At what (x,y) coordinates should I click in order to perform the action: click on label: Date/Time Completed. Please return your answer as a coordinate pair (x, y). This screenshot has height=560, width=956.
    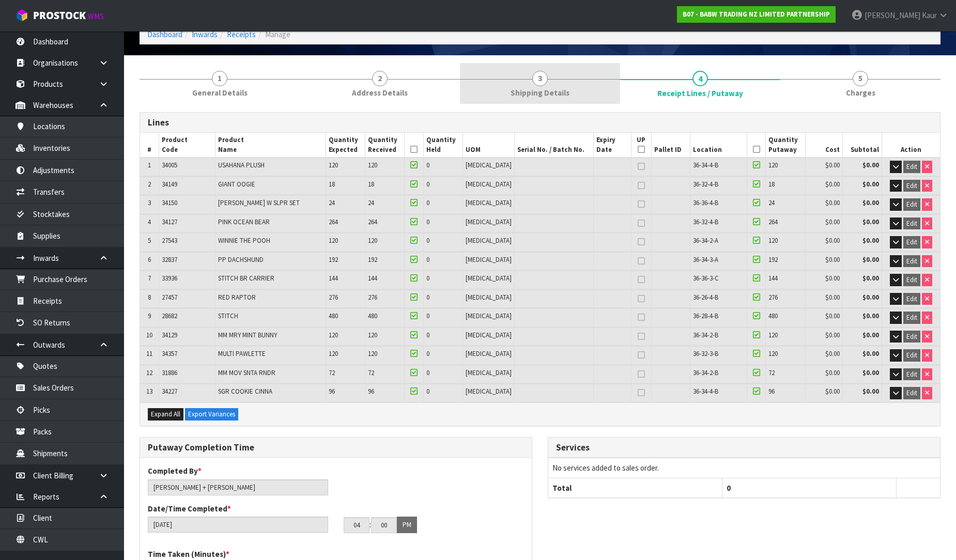
    Looking at the image, I should click on (189, 509).